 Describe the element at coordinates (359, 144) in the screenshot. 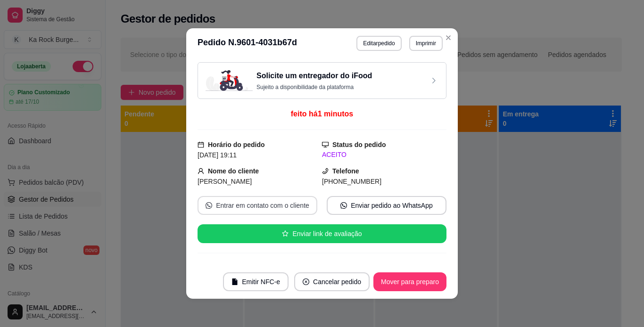

I see `strong: Status do pedido` at that location.